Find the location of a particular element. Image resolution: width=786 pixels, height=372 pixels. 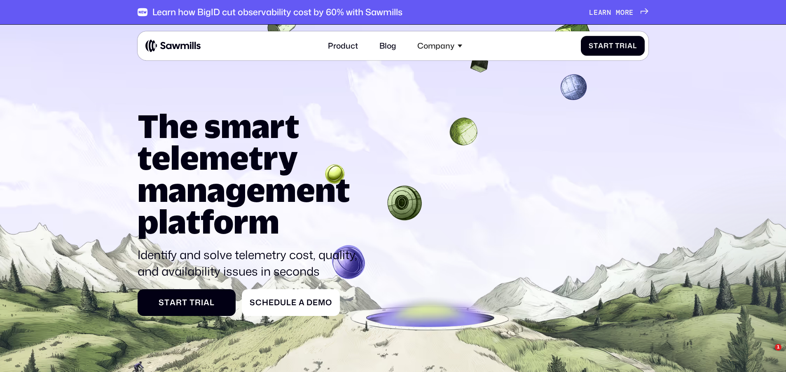

span: 1 is located at coordinates (779, 347).